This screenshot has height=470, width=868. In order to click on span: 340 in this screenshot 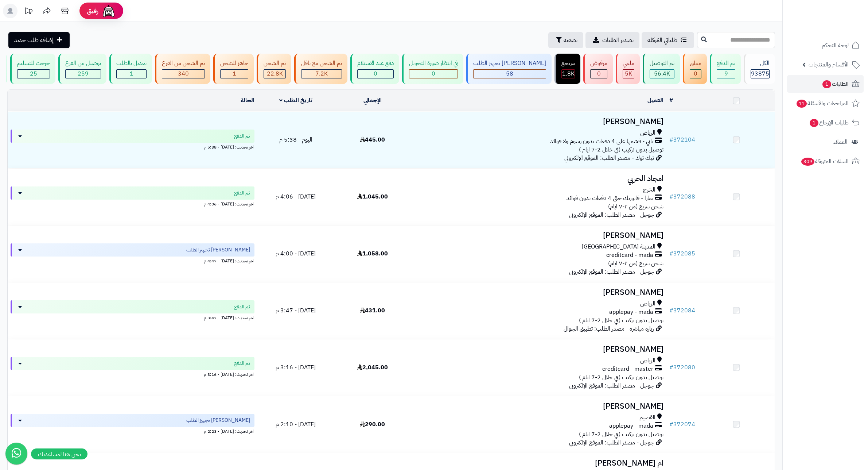, I will do `click(183, 74)`.